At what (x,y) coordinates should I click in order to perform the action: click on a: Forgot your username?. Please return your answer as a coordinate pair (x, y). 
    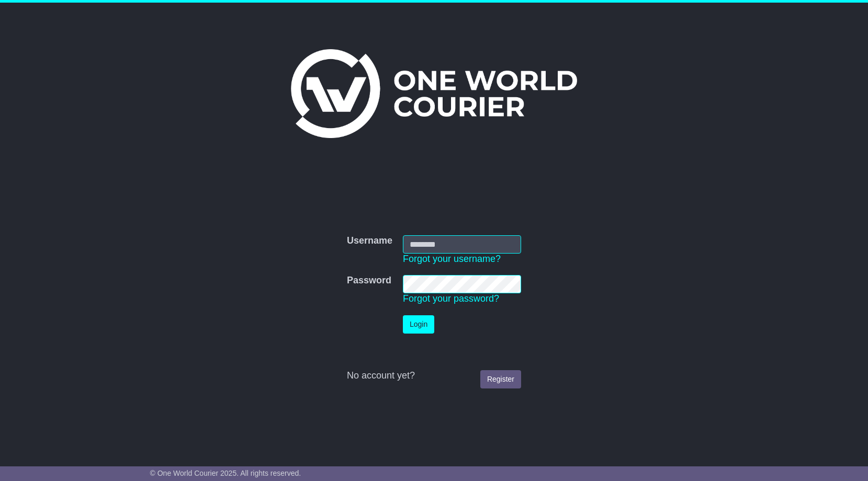
    Looking at the image, I should click on (451, 259).